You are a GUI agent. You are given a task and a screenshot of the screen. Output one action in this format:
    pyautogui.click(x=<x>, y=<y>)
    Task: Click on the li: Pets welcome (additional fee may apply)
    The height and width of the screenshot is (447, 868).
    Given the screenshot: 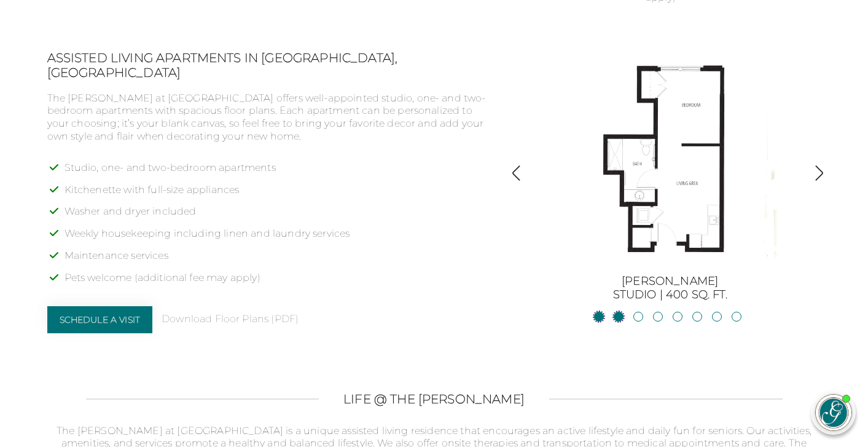 What is the action you would take?
    pyautogui.click(x=277, y=283)
    